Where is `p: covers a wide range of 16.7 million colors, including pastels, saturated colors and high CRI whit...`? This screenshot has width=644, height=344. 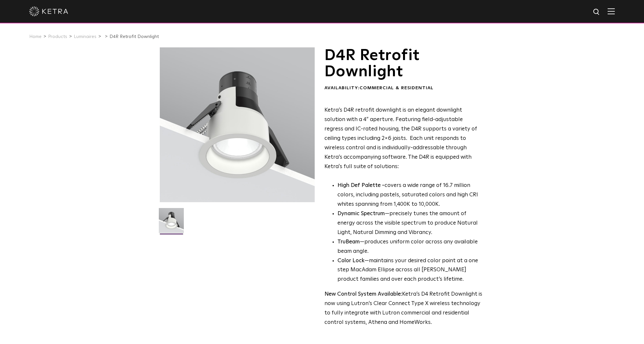 p: covers a wide range of 16.7 million colors, including pastels, saturated colors and high CRI whit... is located at coordinates (410, 195).